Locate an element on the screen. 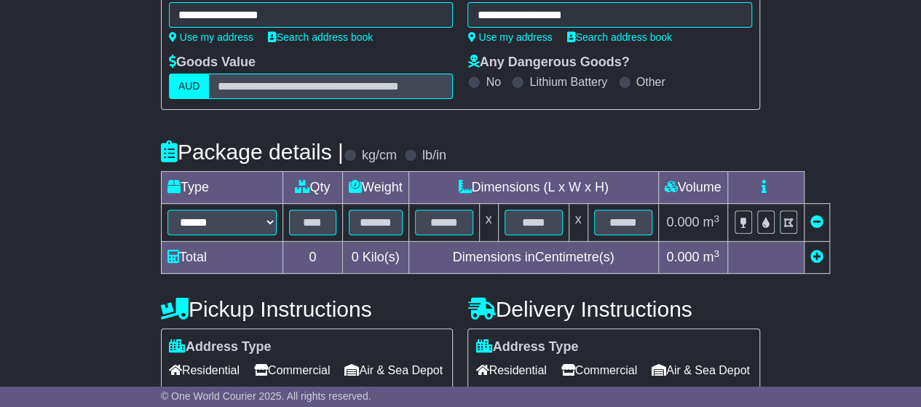 The image size is (921, 407). td: Qty is located at coordinates (312, 188).